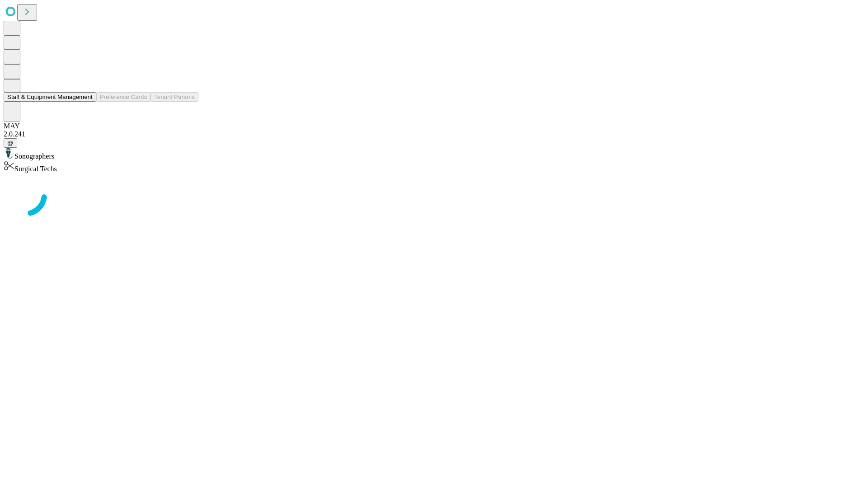 This screenshot has width=868, height=488. I want to click on div: MAY, so click(434, 126).